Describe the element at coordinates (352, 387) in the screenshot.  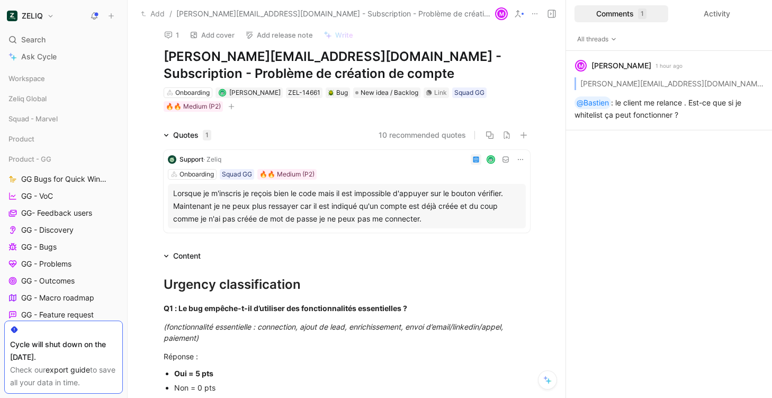
I see `div: Non = 0 pts` at that location.